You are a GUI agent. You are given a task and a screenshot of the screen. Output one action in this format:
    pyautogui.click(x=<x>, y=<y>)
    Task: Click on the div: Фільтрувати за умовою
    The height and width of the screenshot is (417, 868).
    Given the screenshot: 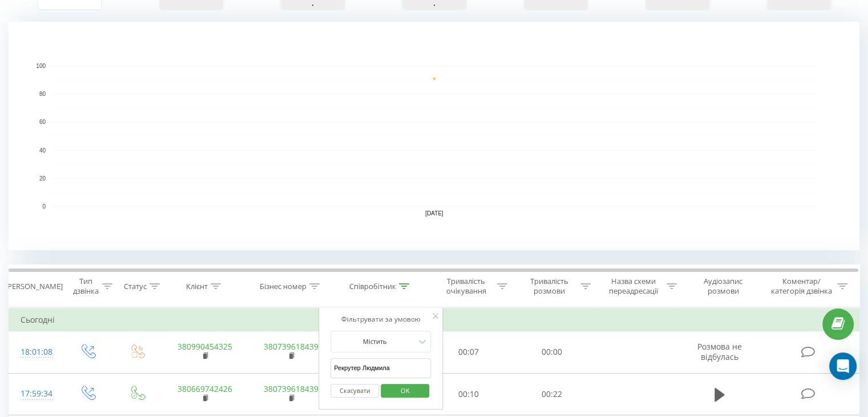 What is the action you would take?
    pyautogui.click(x=380, y=319)
    